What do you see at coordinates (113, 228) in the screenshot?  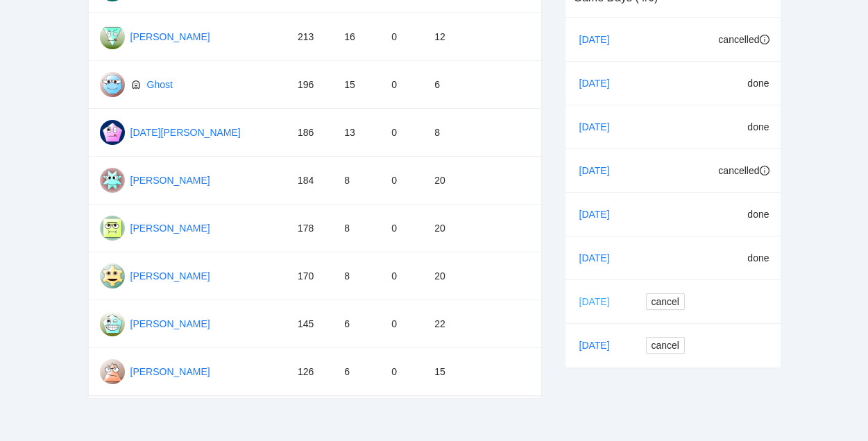 I see `img: Gravatar for rhonda osiecki-gurr@gmail.com` at bounding box center [113, 228].